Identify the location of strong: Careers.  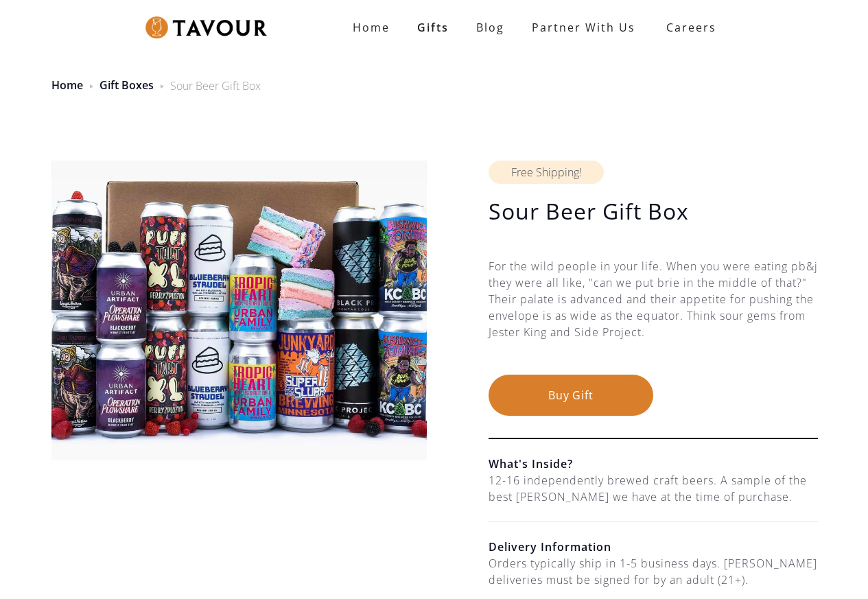
(691, 27).